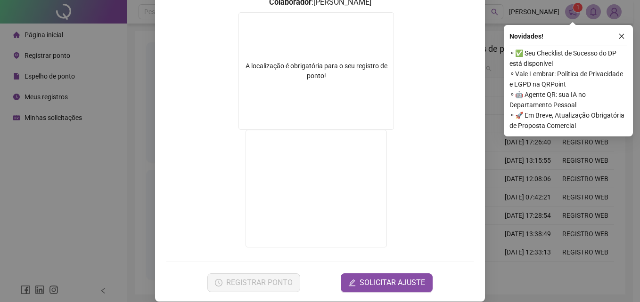 The width and height of the screenshot is (640, 302). What do you see at coordinates (316, 71) in the screenshot?
I see `div: A localização é obrigatória para o seu registro de ponto!` at bounding box center [316, 71].